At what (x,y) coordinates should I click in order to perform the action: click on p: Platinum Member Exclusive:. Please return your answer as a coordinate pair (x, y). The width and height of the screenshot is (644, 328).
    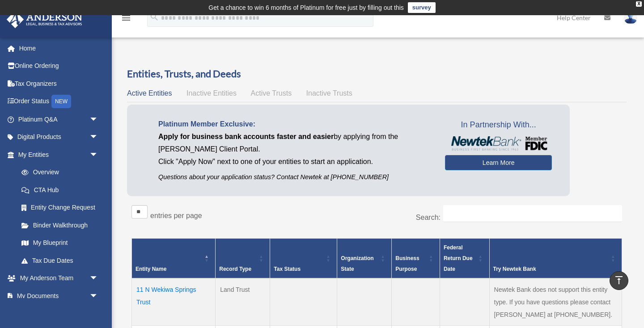
    Looking at the image, I should click on (295, 124).